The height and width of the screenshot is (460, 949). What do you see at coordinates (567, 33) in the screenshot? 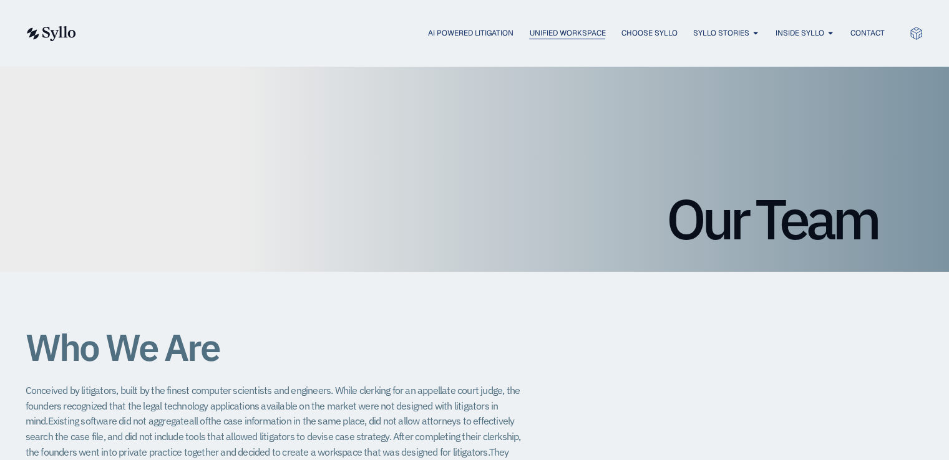
I see `span: Unified Workspace` at bounding box center [567, 33].